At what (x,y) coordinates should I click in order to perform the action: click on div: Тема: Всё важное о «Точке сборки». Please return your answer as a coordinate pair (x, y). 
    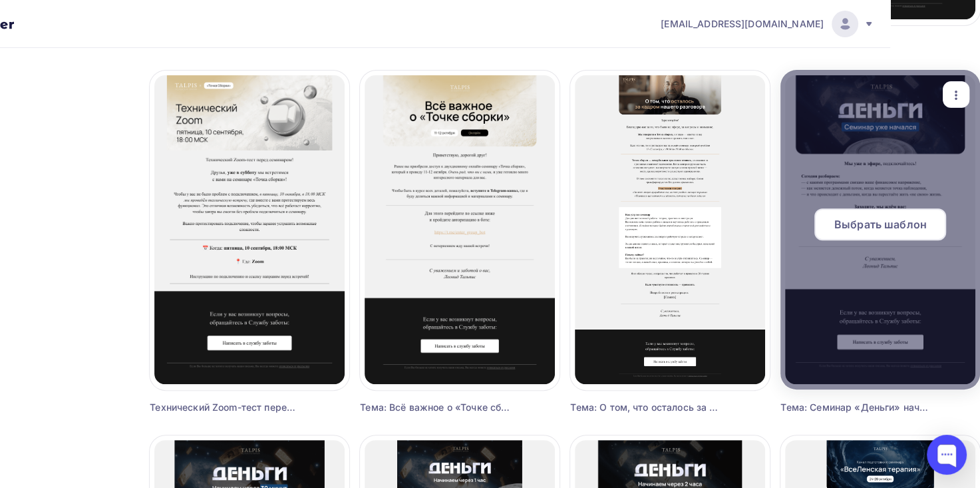
    Looking at the image, I should click on (434, 407).